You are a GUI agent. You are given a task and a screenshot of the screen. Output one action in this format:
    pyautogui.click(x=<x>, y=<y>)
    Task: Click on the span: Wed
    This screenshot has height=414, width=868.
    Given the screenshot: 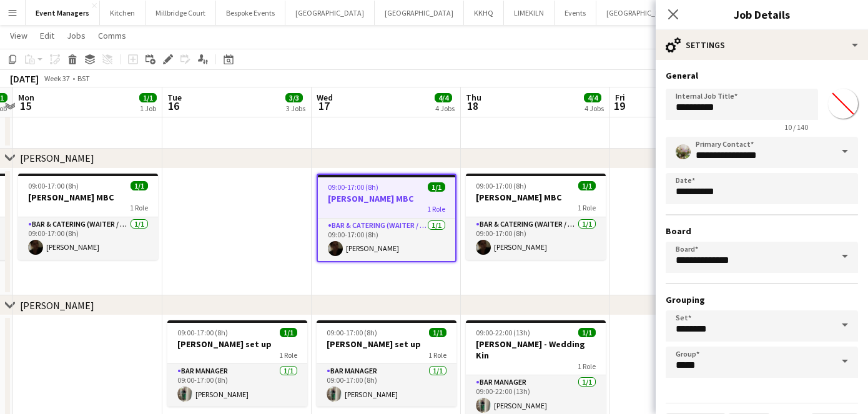 What is the action you would take?
    pyautogui.click(x=325, y=98)
    